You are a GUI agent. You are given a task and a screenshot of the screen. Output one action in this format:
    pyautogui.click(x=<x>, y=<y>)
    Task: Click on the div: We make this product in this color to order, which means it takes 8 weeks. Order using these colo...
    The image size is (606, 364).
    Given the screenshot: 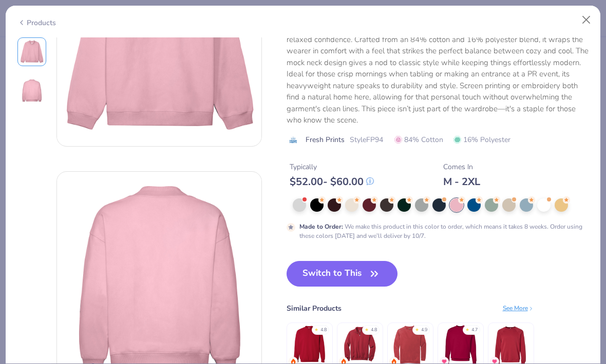 What is the action you would take?
    pyautogui.click(x=444, y=231)
    